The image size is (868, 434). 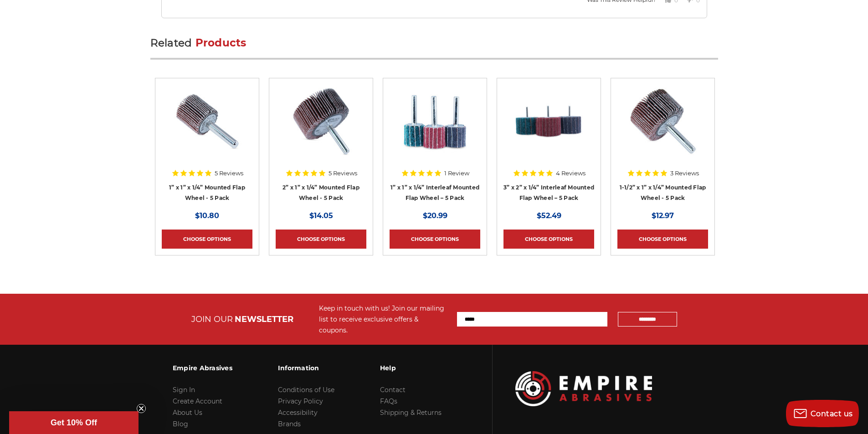 What do you see at coordinates (435, 121) in the screenshot?
I see `img: 1” x 1” x 1/4” Interleaf Mounted Flap Wheel – 5 Pack` at bounding box center [435, 121].